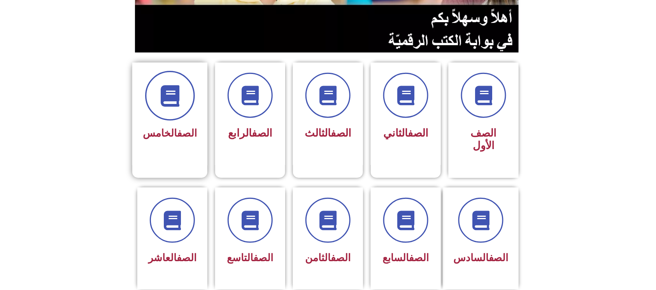 This screenshot has height=290, width=656. What do you see at coordinates (481, 258) in the screenshot?
I see `span: السادس` at bounding box center [481, 258].